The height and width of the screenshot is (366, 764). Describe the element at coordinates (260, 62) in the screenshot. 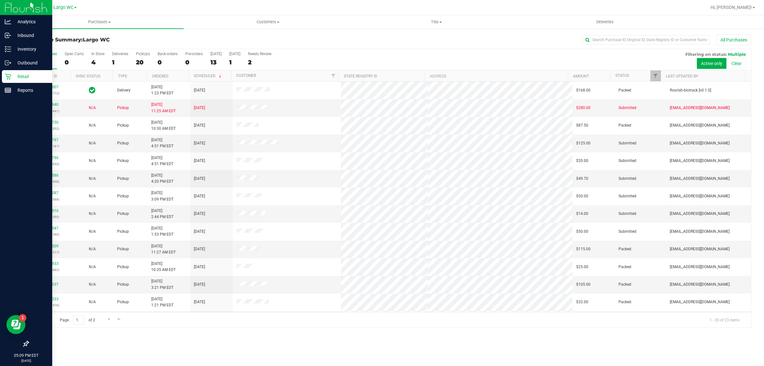

I see `div: 2` at that location.